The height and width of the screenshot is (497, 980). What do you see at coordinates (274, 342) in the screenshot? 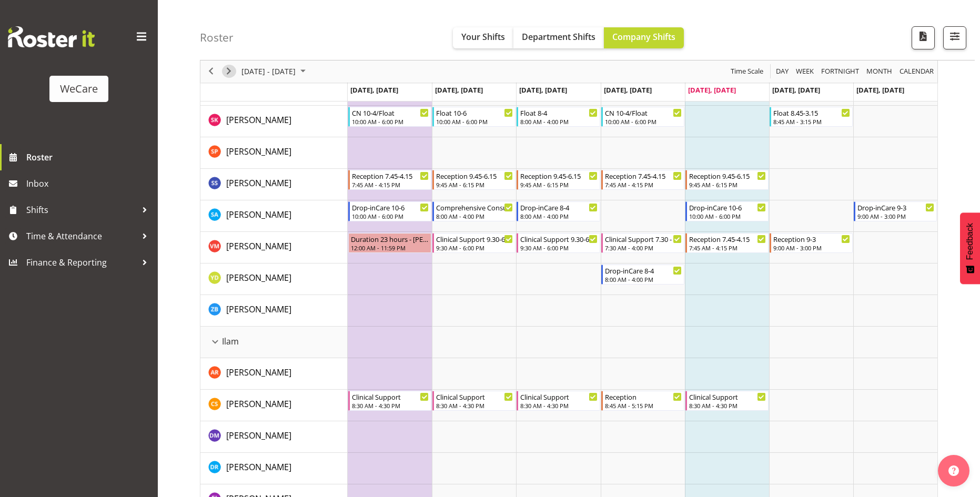
I see `td: Ilam resource` at bounding box center [274, 342].